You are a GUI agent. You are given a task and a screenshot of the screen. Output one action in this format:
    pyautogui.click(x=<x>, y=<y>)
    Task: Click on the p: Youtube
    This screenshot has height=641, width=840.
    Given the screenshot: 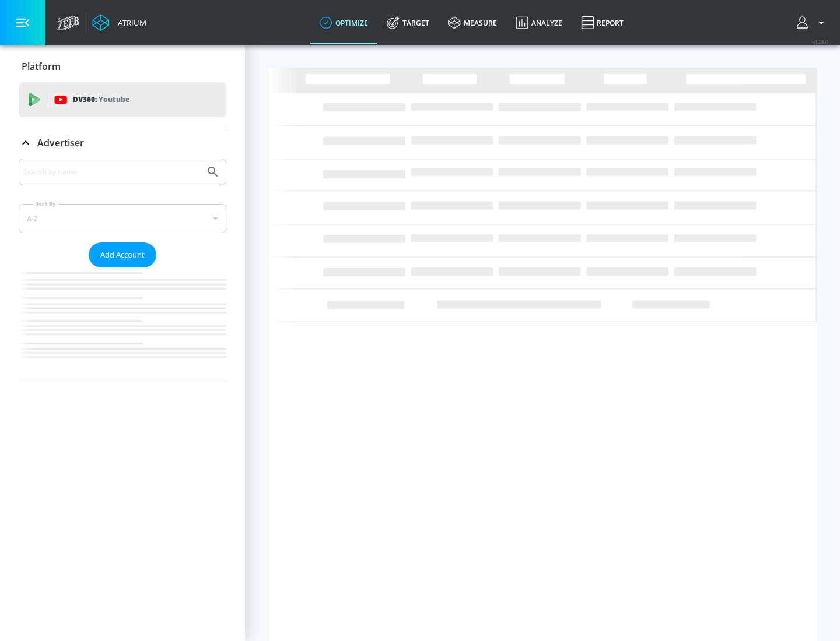 What is the action you would take?
    pyautogui.click(x=114, y=99)
    